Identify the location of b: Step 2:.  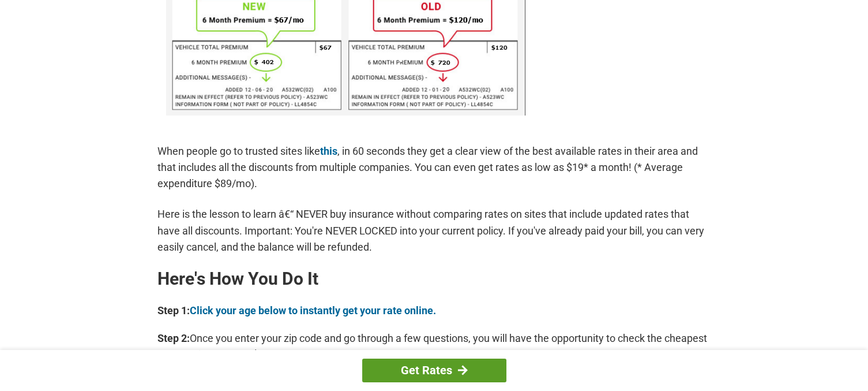
(174, 338).